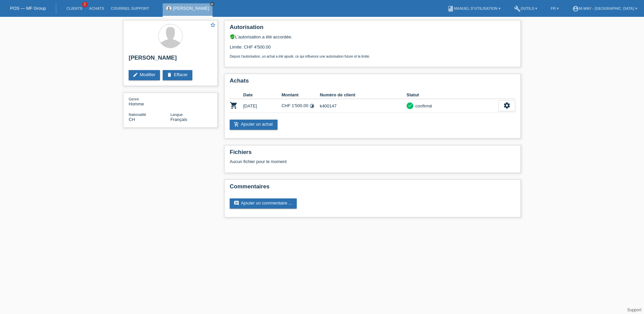 Image resolution: width=644 pixels, height=314 pixels. Describe the element at coordinates (372, 154) in the screenshot. I see `h2: Fichiers` at that location.